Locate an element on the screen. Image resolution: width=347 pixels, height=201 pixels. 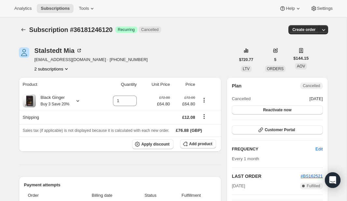
span: £12.08 is located at coordinates (189, 117).